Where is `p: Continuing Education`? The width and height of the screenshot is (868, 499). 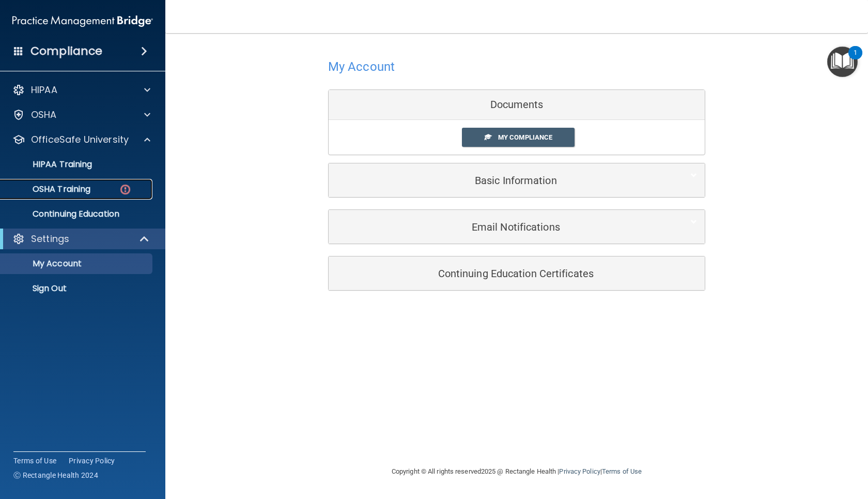 p: Continuing Education is located at coordinates (77, 214).